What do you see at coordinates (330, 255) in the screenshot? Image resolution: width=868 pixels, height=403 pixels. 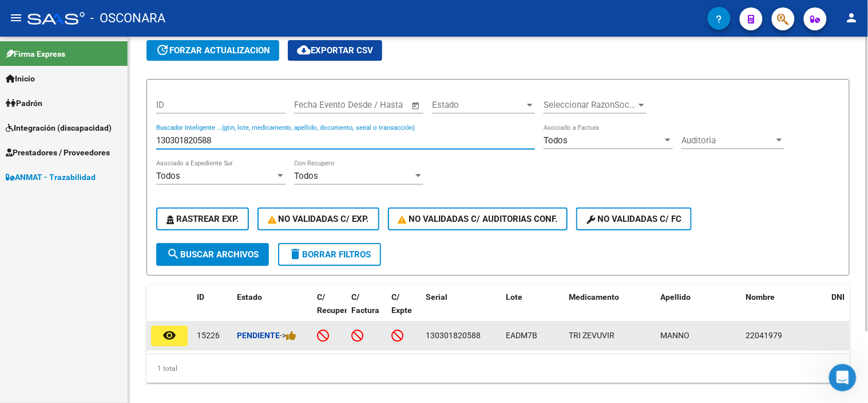 I see `span: Borrar Filtros` at bounding box center [330, 255].